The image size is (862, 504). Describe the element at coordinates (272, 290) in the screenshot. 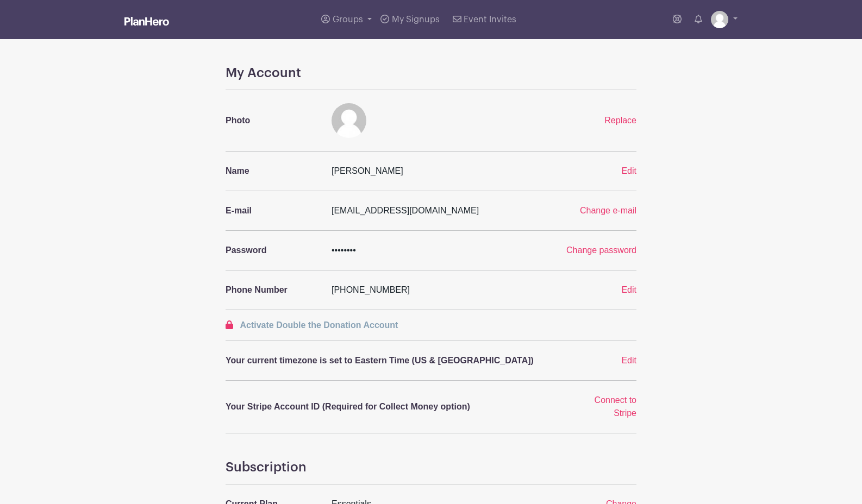

I see `p: Phone Number` at that location.